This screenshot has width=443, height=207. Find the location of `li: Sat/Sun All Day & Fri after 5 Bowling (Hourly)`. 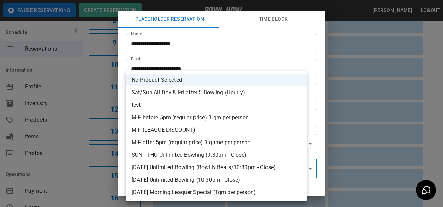

li: Sat/Sun All Day & Fri after 5 Bowling (Hourly) is located at coordinates (216, 92).